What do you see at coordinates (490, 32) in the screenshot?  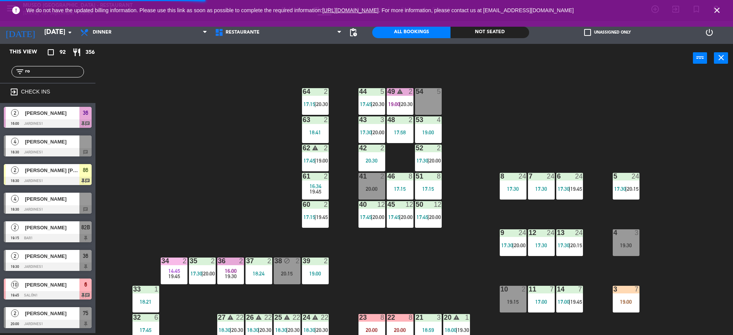 I see `div: Not seated` at bounding box center [490, 32].